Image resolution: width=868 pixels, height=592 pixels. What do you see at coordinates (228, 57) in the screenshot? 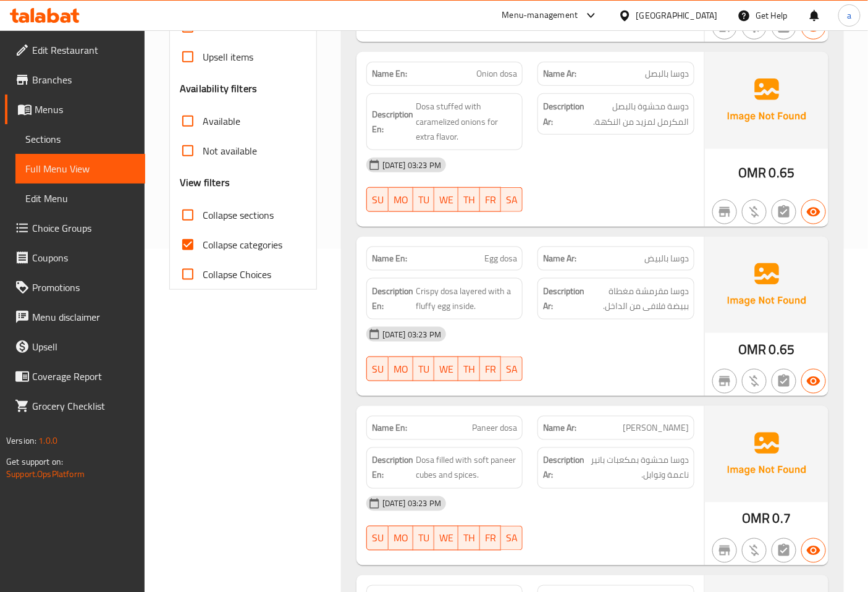
I see `span: Upsell items` at bounding box center [228, 57].